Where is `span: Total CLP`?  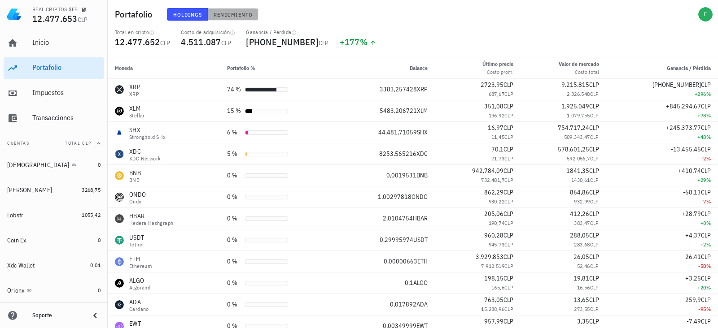 span: Total CLP is located at coordinates (78, 143).